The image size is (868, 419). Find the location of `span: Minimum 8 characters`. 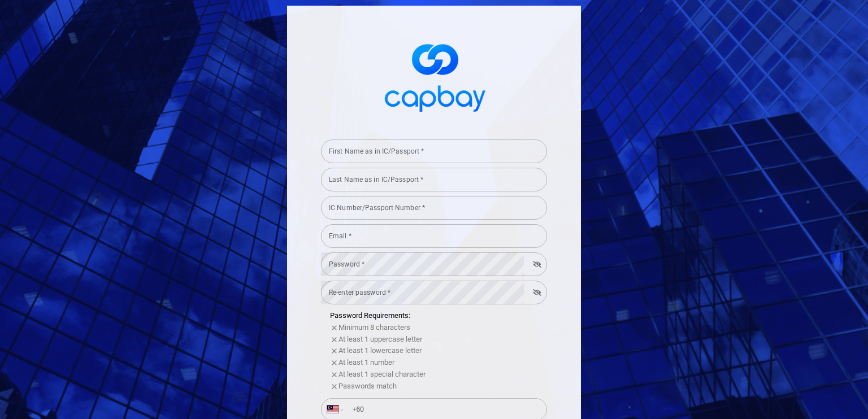

span: Minimum 8 characters is located at coordinates (374, 327).